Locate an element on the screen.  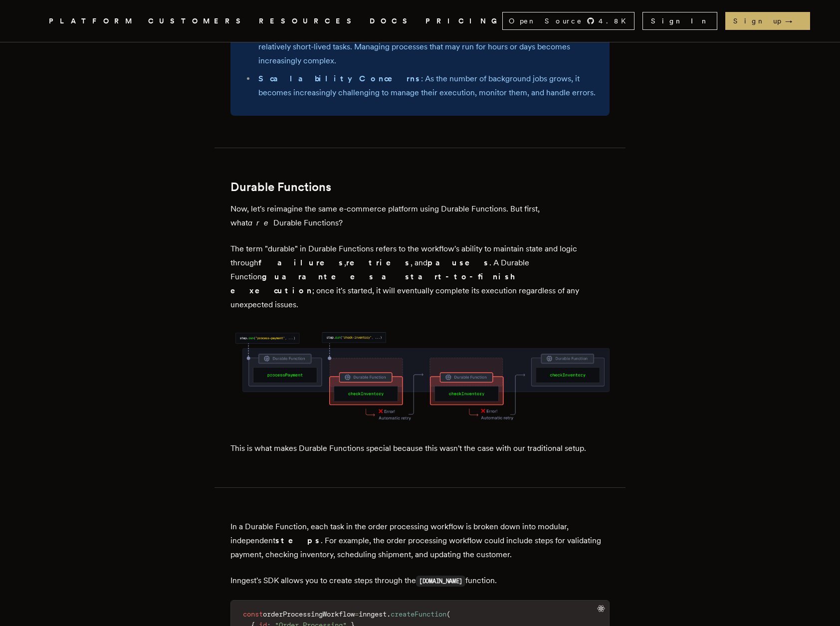
em: are is located at coordinates (260, 223).